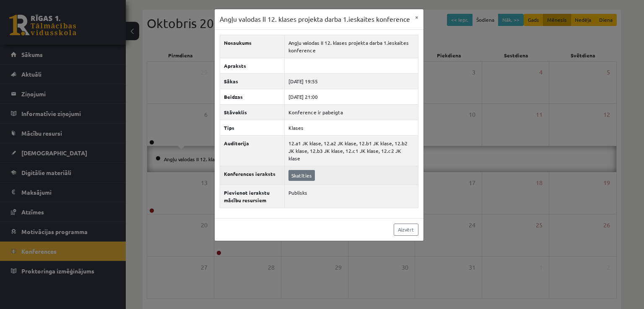 This screenshot has width=644, height=309. I want to click on td: 12.a1 JK klase, 12.a2 JK klase, 12.b1 JK klase, 12.b2 JK klase, 12.b3 JK klase, 12.c1 JK klase, 1..., so click(351, 151).